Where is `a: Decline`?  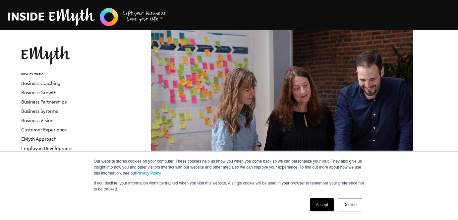 a: Decline is located at coordinates (350, 204).